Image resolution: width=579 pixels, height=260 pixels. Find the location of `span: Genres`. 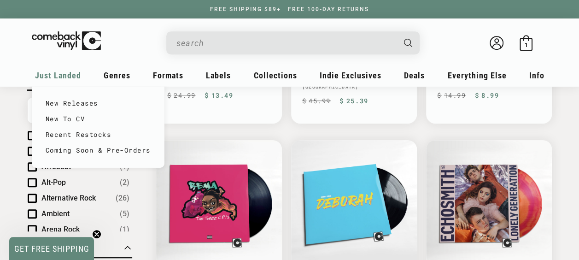

span: Genres is located at coordinates (117, 75).